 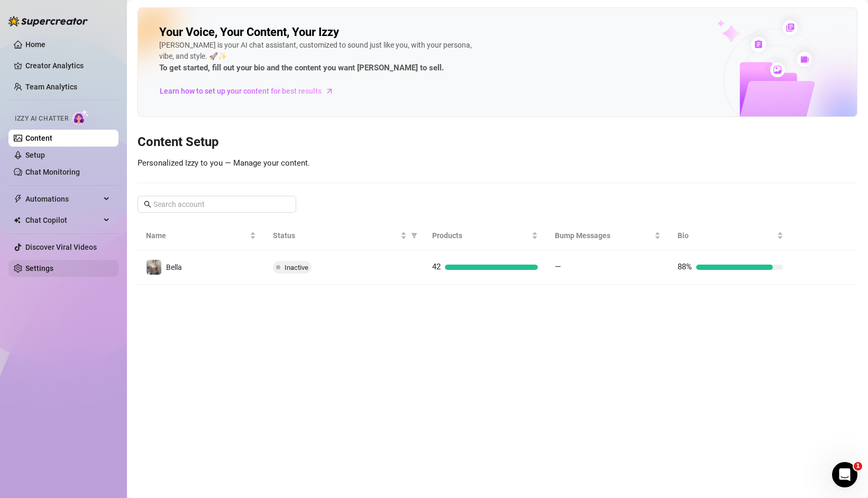 I want to click on span: Name, so click(x=197, y=235).